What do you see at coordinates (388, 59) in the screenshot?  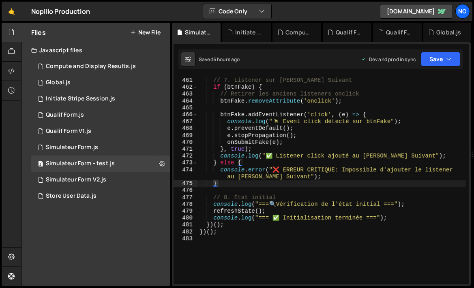 I see `div: Dev and prod in sync` at bounding box center [388, 59].